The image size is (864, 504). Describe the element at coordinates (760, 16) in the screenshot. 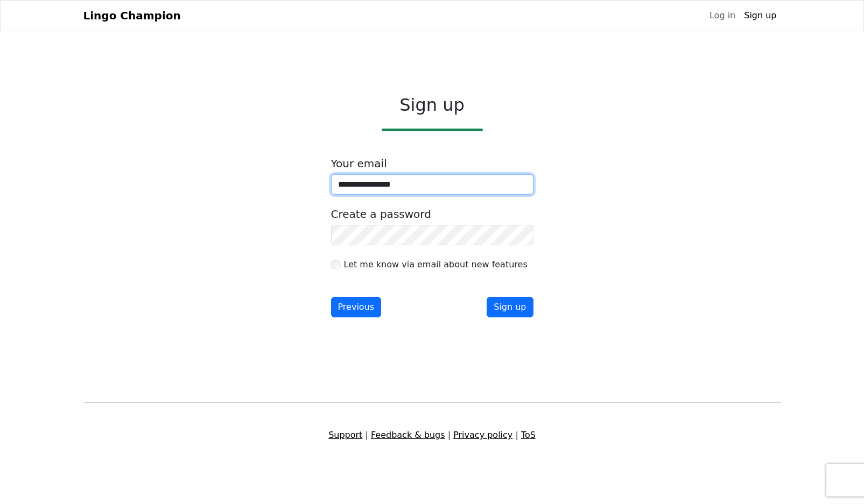

I see `a: Sign up` at that location.